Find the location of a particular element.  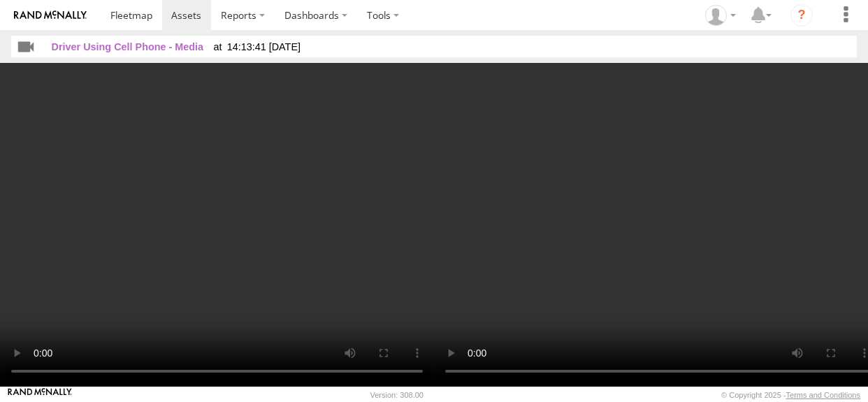

img: rand-logo.svg is located at coordinates (50, 15).